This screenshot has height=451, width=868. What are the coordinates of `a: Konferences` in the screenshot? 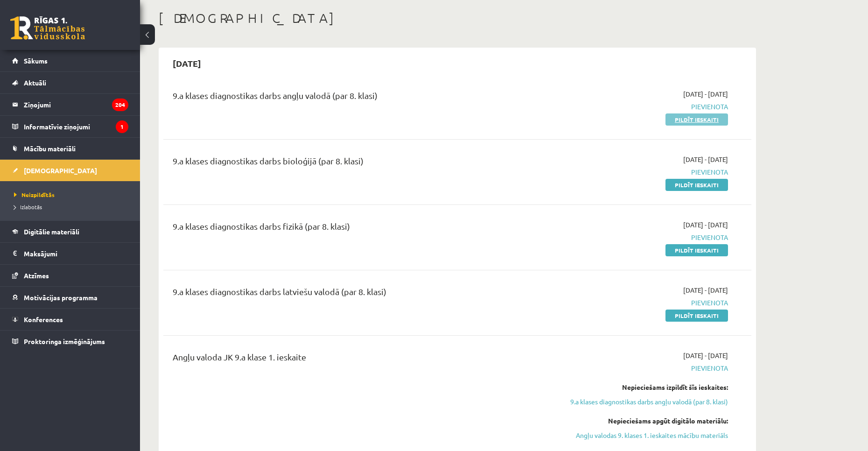 It's located at (70, 320).